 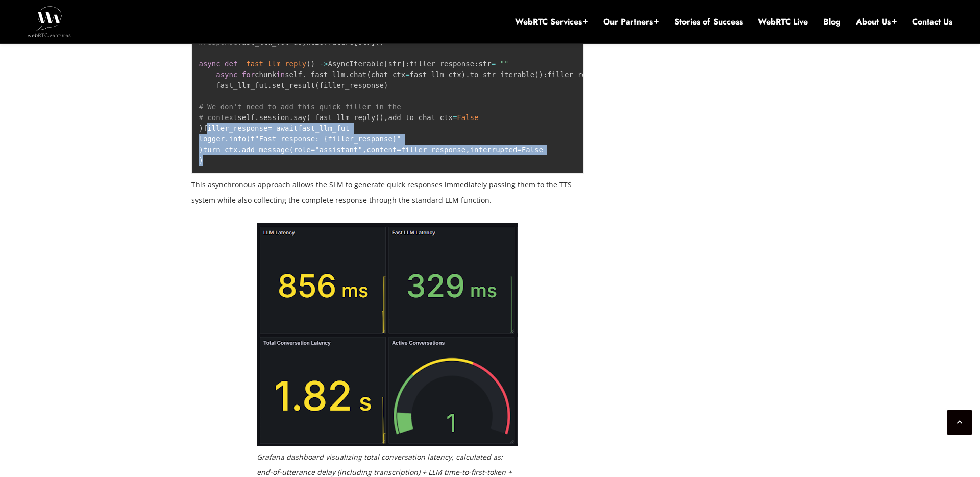 What do you see at coordinates (248, 75) in the screenshot?
I see `span: for` at bounding box center [248, 75].